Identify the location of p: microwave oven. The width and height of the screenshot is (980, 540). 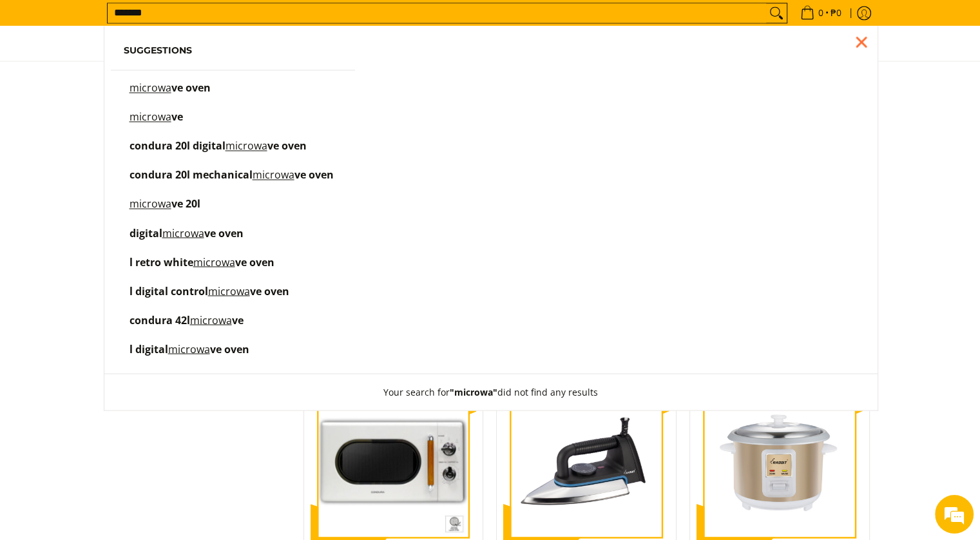
(170, 94).